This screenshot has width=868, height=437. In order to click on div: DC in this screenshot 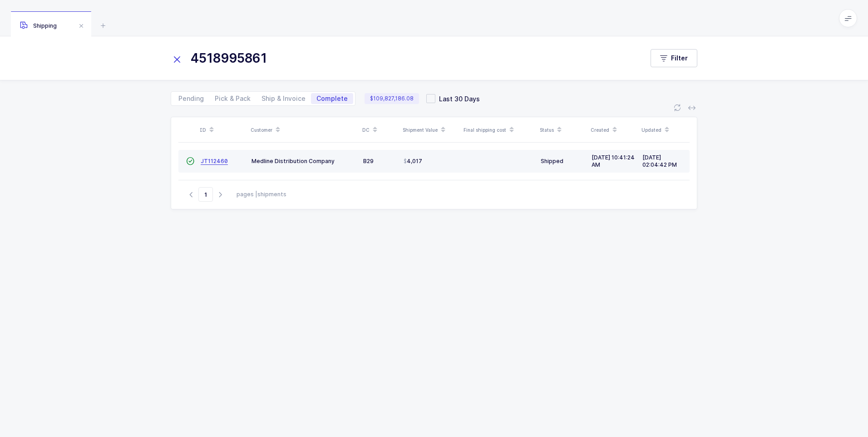, I will do `click(379, 130)`.